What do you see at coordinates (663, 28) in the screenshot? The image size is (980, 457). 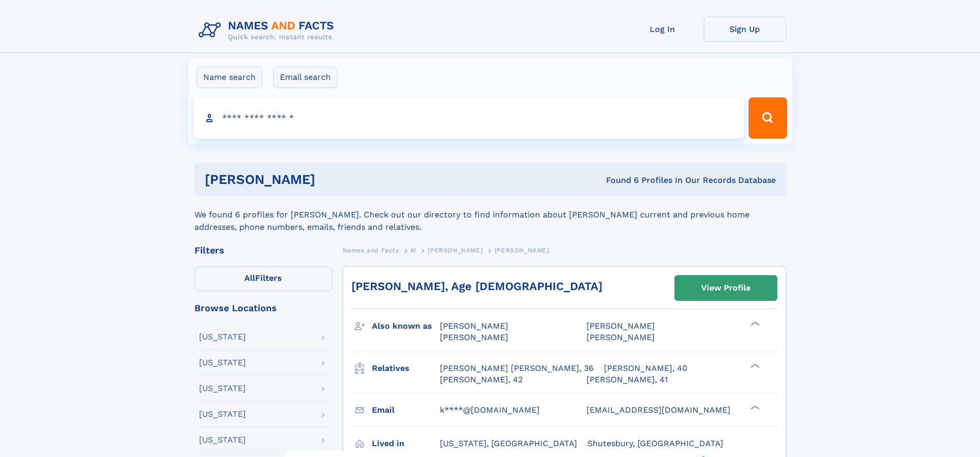 I see `a: Log In` at bounding box center [663, 28].